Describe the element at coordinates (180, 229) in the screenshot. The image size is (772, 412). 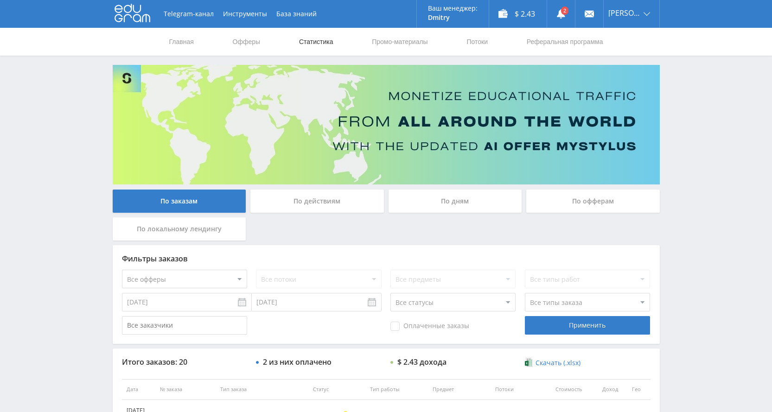
I see `div: По локальному лендингу` at that location.